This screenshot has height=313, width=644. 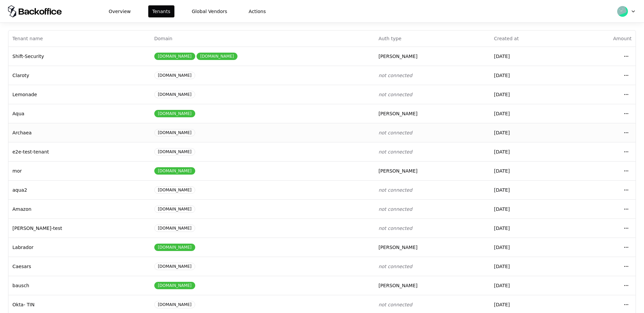 What do you see at coordinates (257, 11) in the screenshot?
I see `button: Actions` at bounding box center [257, 11].